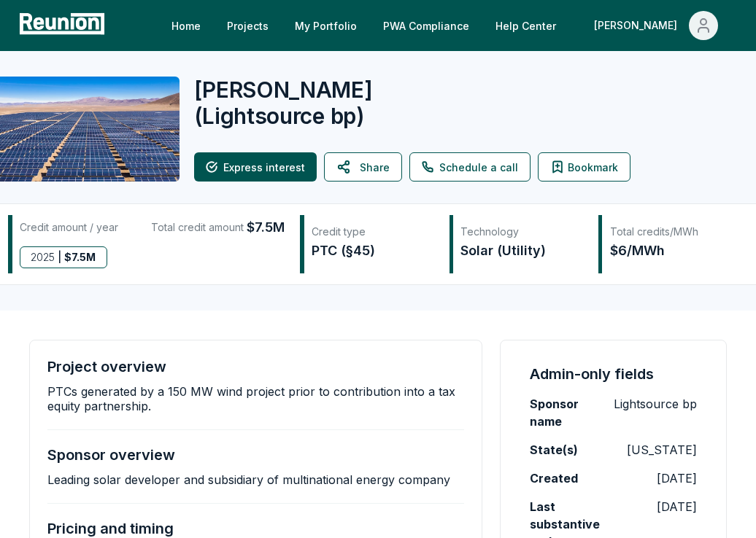  What do you see at coordinates (450, 26) in the screenshot?
I see `nav: Main` at bounding box center [450, 26].